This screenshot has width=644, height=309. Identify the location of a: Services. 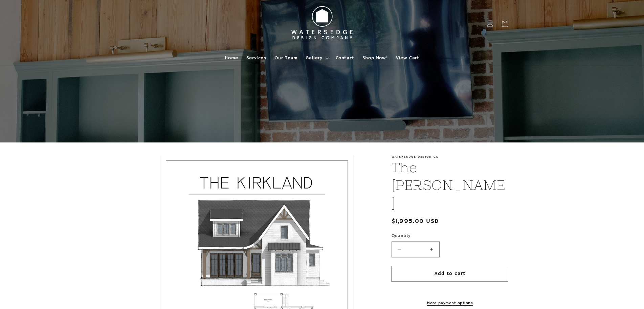
(256, 58).